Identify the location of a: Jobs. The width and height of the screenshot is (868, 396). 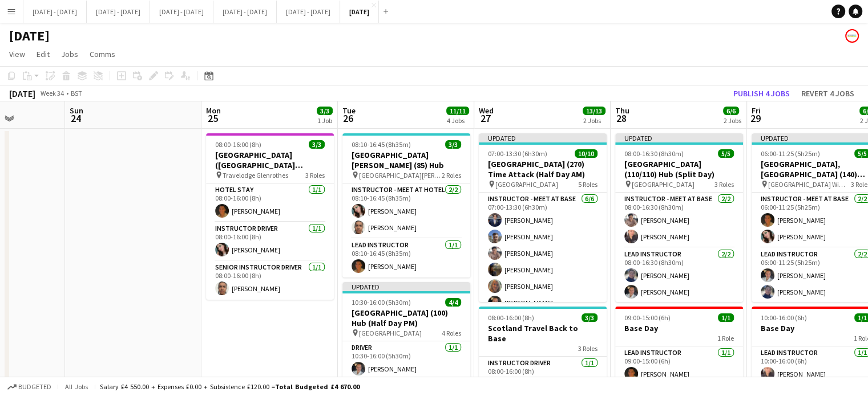
(70, 55).